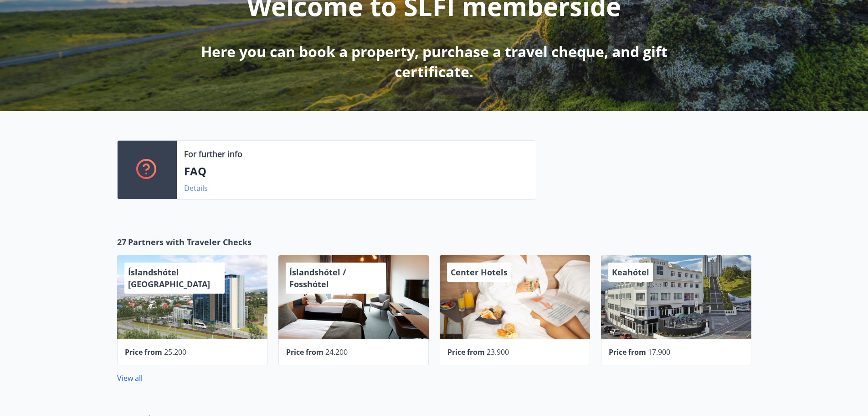  I want to click on a: View all, so click(130, 378).